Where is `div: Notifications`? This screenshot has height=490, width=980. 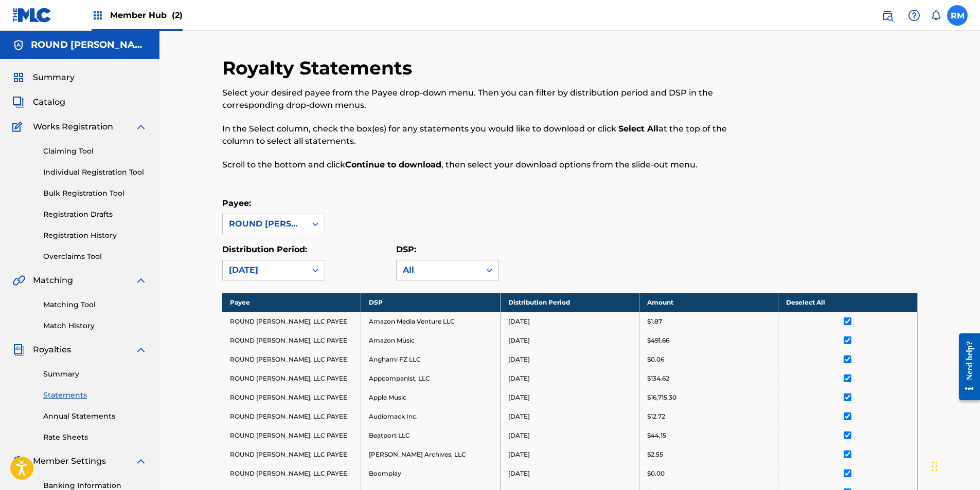
div: Notifications is located at coordinates (936, 16).